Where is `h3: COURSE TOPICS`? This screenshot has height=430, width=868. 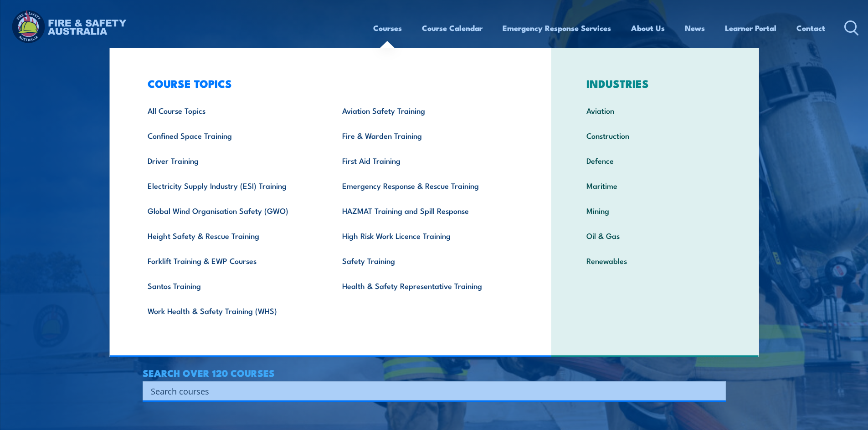 h3: COURSE TOPICS is located at coordinates (328, 83).